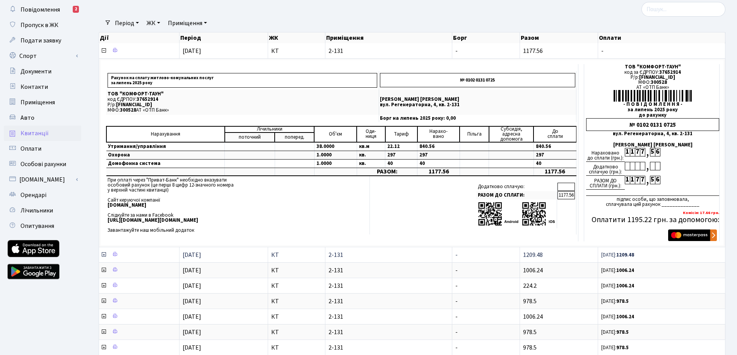 The width and height of the screenshot is (737, 355). What do you see at coordinates (43, 72) in the screenshot?
I see `a: Документи` at bounding box center [43, 72].